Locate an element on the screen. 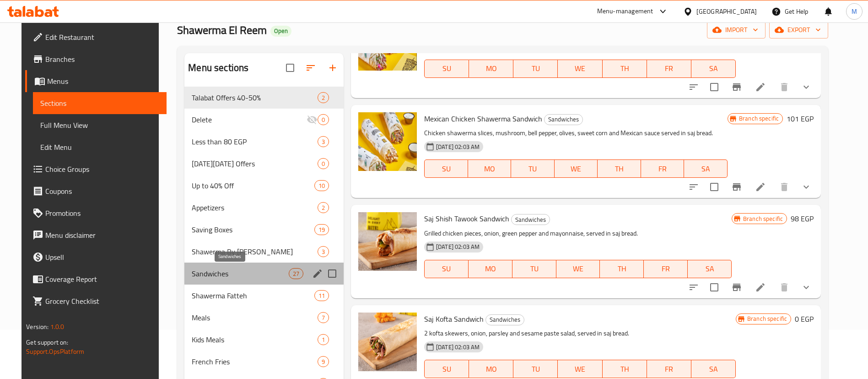 The width and height of the screenshot is (868, 379). a: Menus is located at coordinates (96, 81).